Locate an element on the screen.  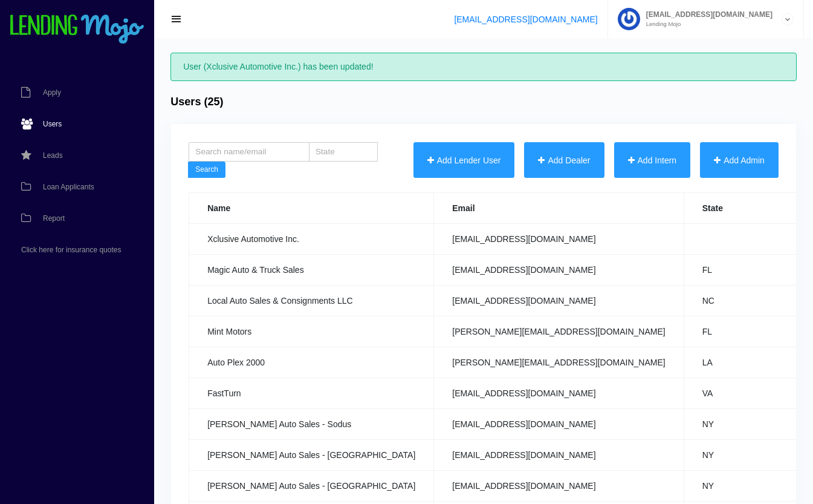
span: Click here for insurance quotes is located at coordinates (71, 250).